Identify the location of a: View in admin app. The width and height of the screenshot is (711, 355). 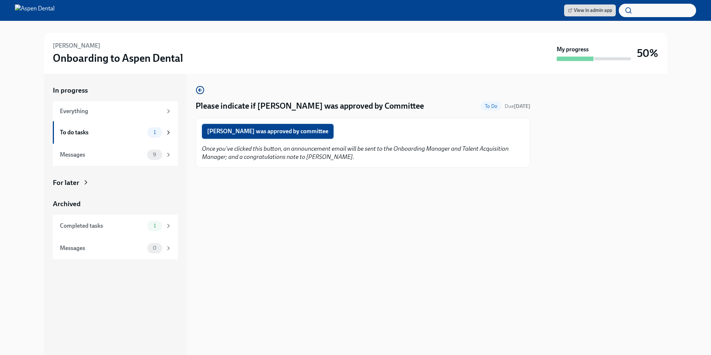
(590, 10).